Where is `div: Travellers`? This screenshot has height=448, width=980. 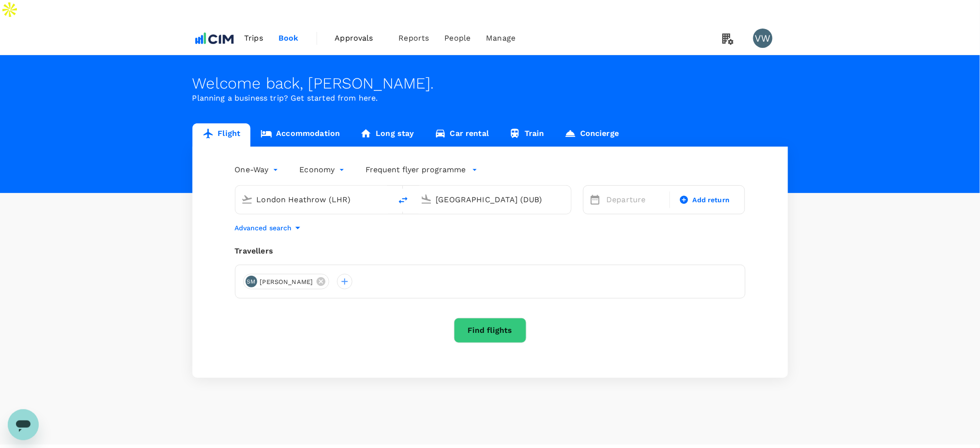
div: Travellers is located at coordinates (490, 251).